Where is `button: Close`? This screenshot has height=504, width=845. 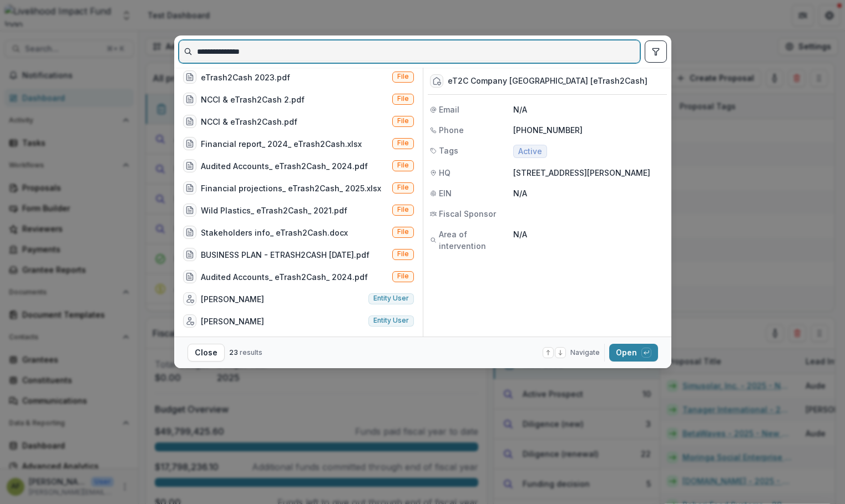 button: Close is located at coordinates (206, 353).